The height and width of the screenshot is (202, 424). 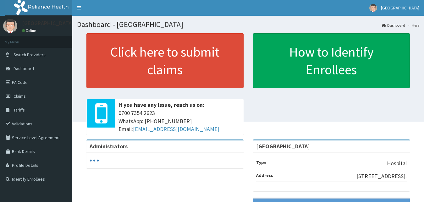 I want to click on a: Online, so click(x=30, y=30).